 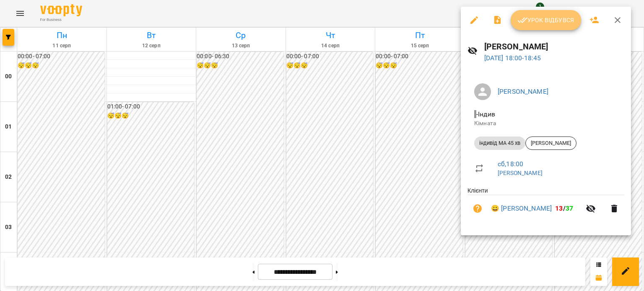 I want to click on a: сб , 18:00, so click(x=511, y=164).